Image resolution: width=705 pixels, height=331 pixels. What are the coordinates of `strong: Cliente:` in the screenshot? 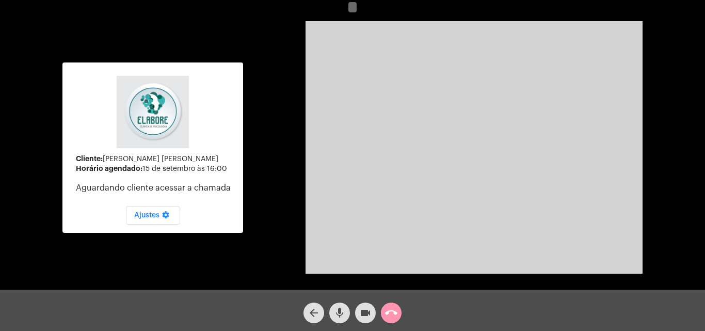 It's located at (89, 158).